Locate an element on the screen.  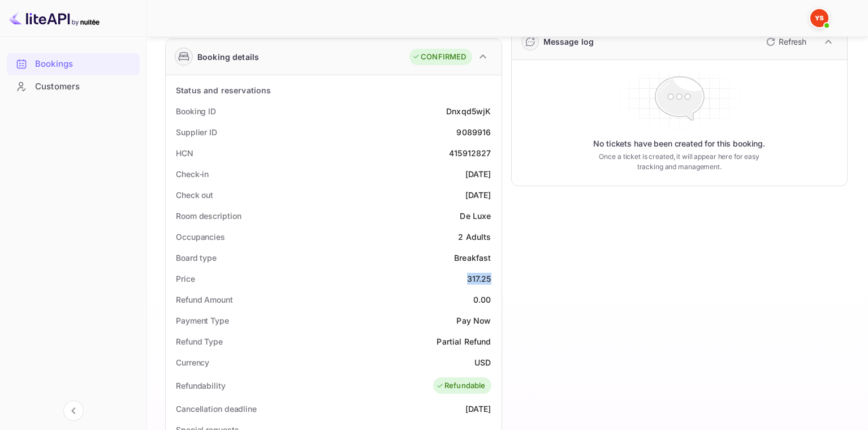
ya-tr-span: Message log is located at coordinates (569, 41).